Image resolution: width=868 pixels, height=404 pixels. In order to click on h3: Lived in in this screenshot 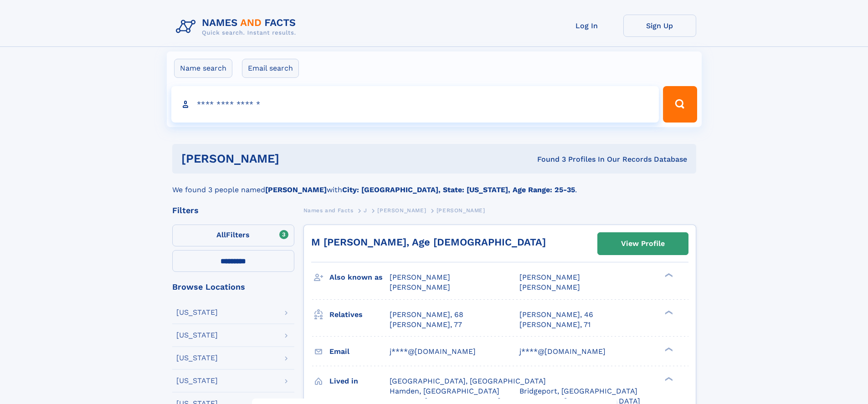, I will do `click(359, 381)`.